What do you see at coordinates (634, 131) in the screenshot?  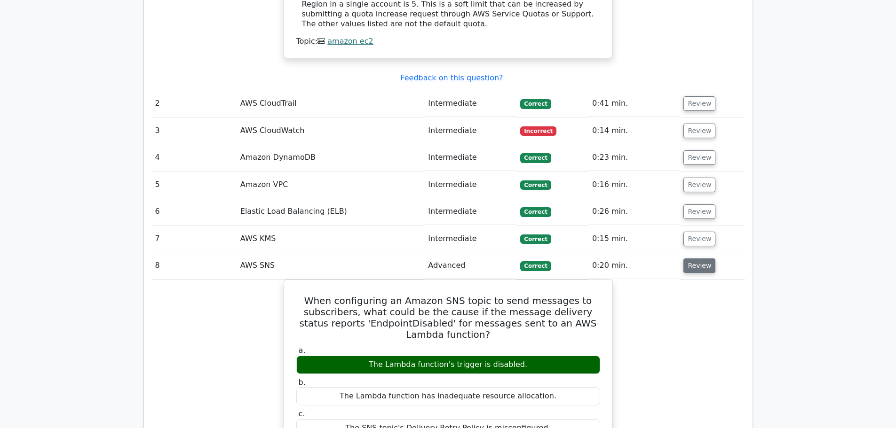 I see `td: 0:14 min.` at bounding box center [634, 131].